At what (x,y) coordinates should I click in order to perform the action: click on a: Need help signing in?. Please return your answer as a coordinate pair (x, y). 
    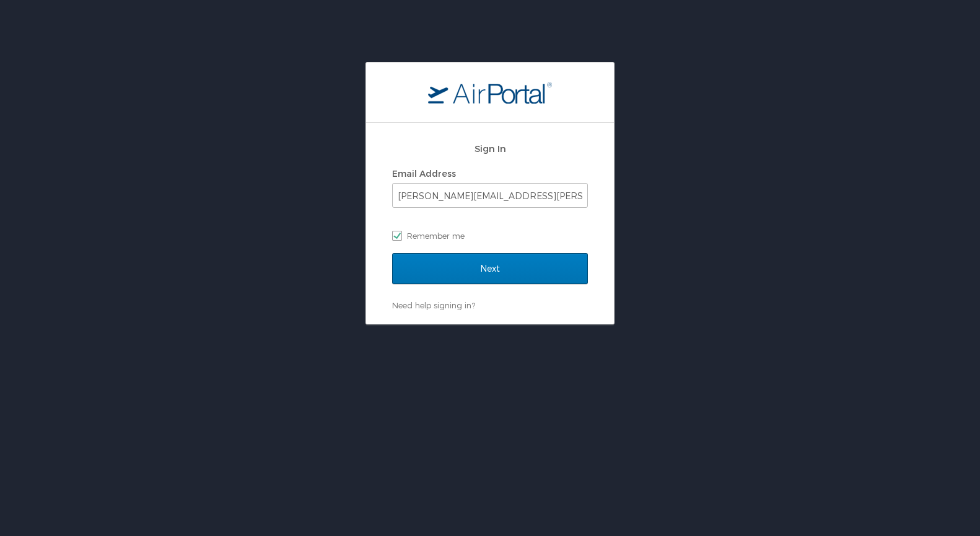
    Looking at the image, I should click on (434, 305).